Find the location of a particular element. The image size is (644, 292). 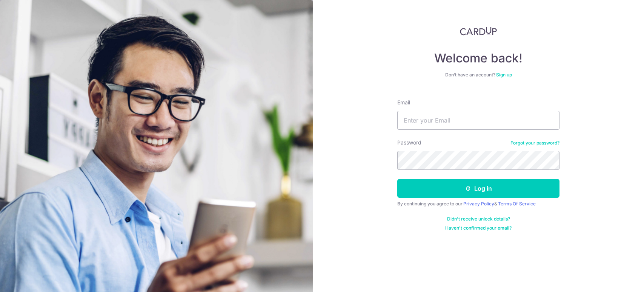

img: CardUp Logo is located at coordinates (478, 31).